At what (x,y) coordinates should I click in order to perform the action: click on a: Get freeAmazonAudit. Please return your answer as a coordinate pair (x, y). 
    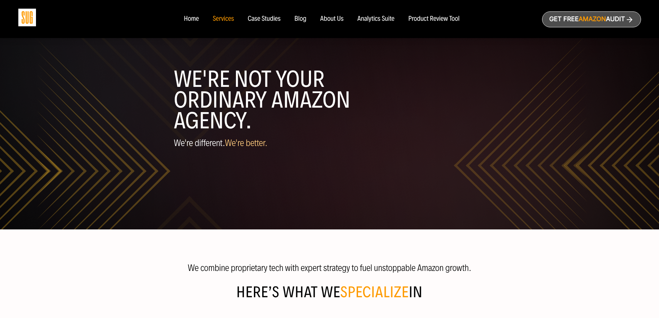
    Looking at the image, I should click on (592, 19).